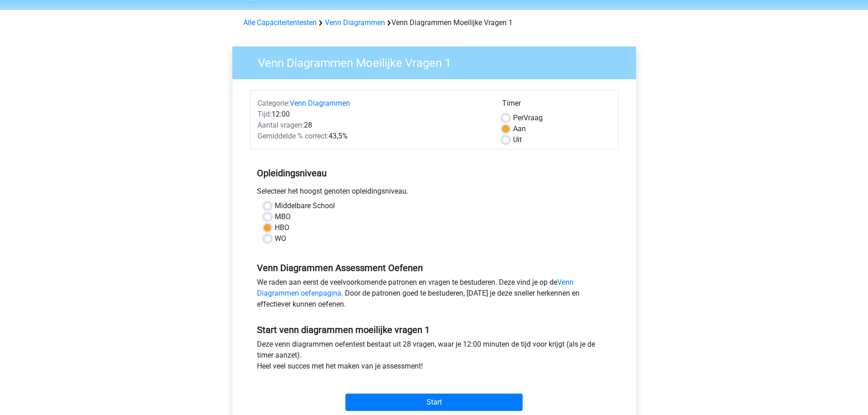  Describe the element at coordinates (434, 330) in the screenshot. I see `h5: Start venn diagrammen moeilijke vragen 1` at that location.